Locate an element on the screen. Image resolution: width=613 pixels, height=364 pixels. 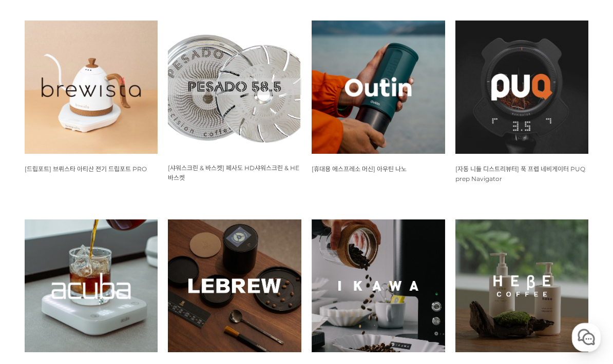
img: 푹 프레스 PUQ PRESS is located at coordinates (522, 87).